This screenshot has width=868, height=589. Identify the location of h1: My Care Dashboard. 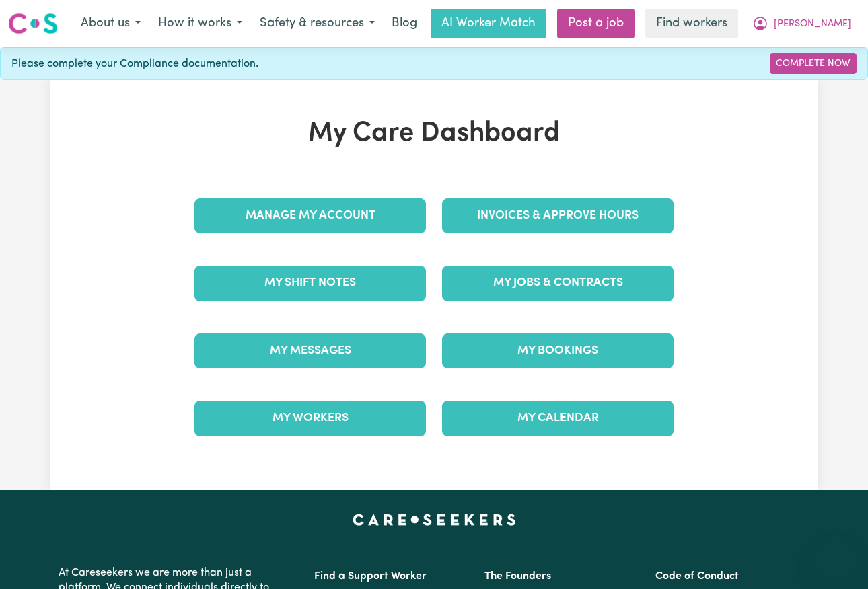
(434, 134).